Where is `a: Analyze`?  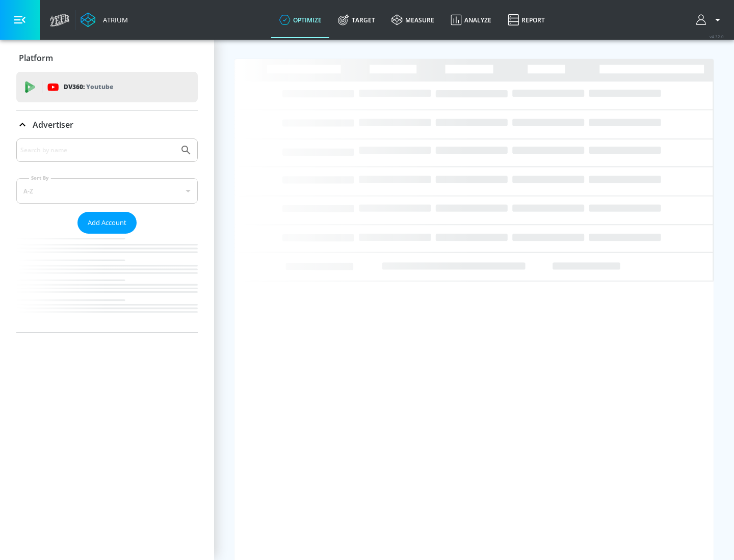 a: Analyze is located at coordinates (471, 20).